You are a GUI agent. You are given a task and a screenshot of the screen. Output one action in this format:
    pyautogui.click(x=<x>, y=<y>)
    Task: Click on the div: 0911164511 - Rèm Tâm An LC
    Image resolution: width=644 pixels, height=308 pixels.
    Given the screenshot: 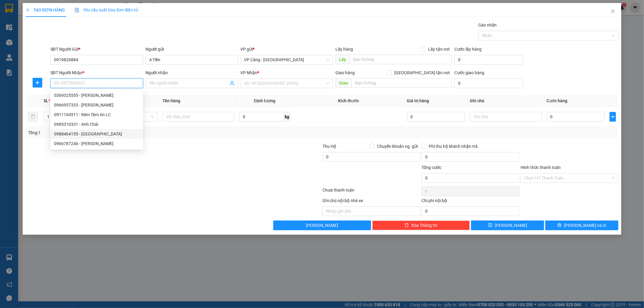 What is the action you would take?
    pyautogui.click(x=96, y=115)
    